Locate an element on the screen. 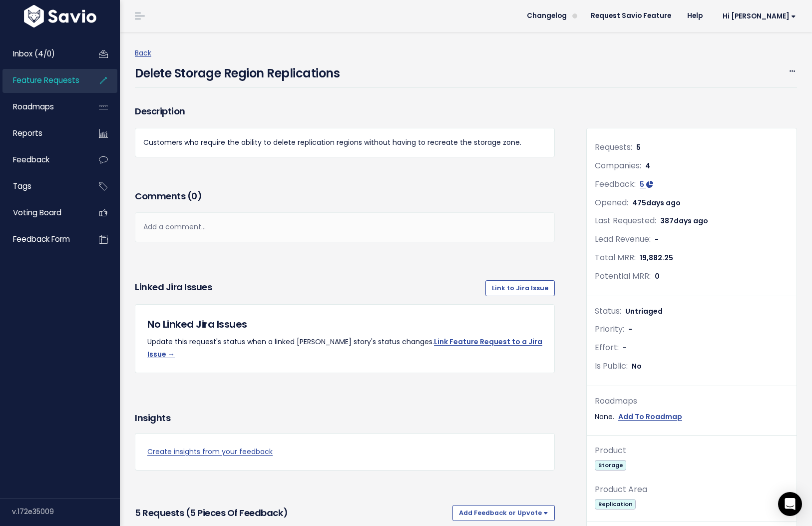 Image resolution: width=812 pixels, height=526 pixels. span: 4 is located at coordinates (648, 166).